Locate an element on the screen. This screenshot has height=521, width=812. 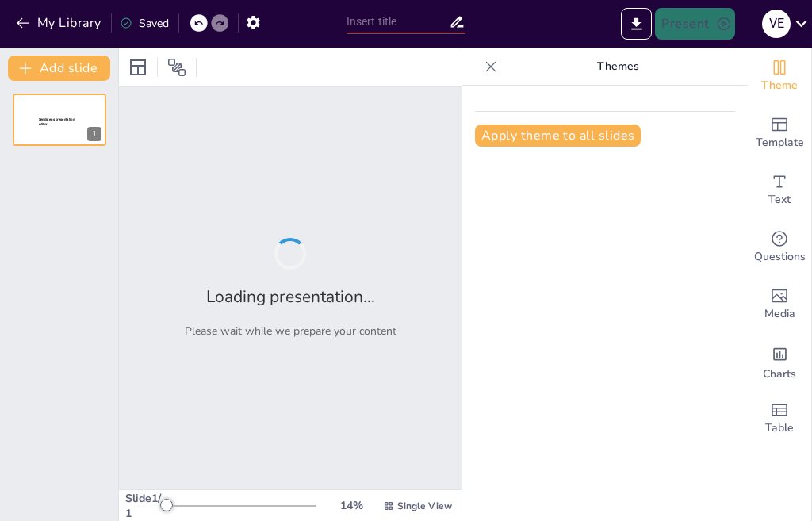
div: Layout is located at coordinates (138, 68).